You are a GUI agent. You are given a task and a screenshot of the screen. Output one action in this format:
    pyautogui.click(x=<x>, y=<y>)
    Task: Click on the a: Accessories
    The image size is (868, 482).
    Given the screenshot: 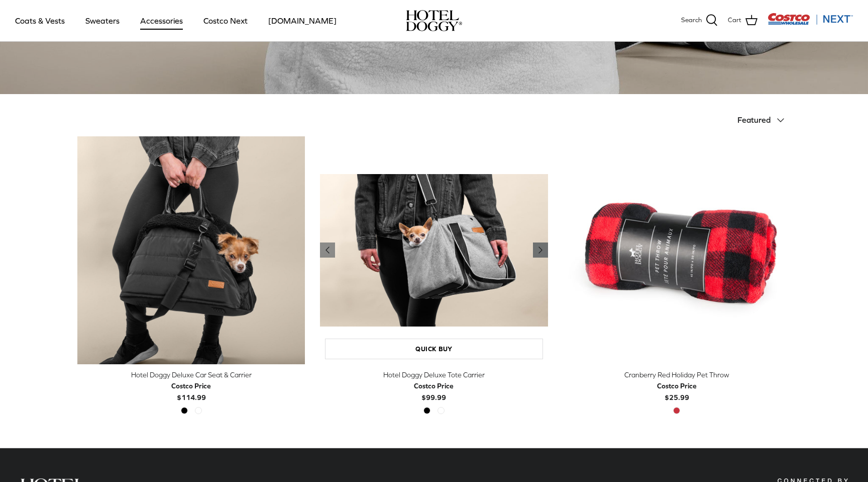 What is the action you would take?
    pyautogui.click(x=162, y=21)
    